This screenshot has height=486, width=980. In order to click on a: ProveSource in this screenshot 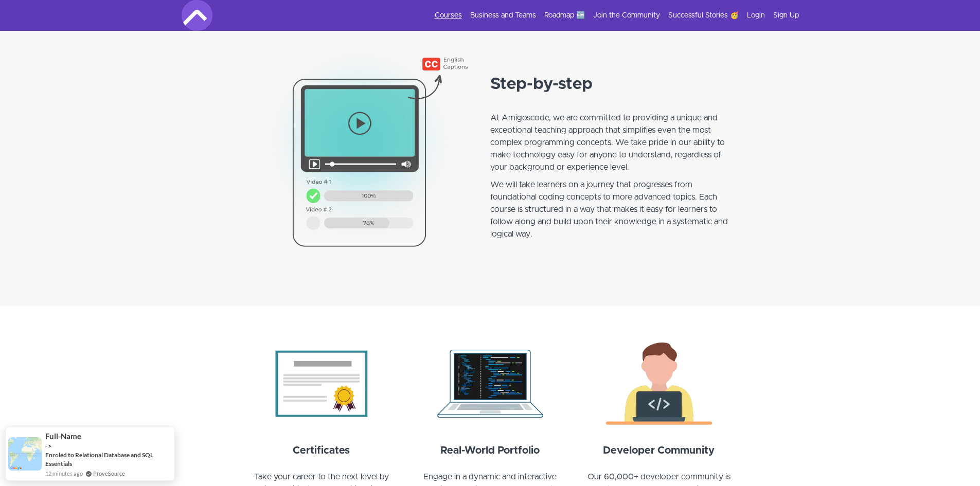, I will do `click(109, 473)`.